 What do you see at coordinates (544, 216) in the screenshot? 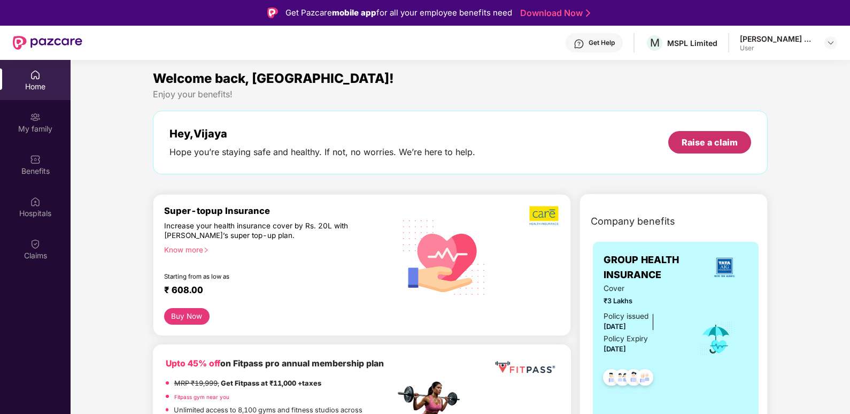
I see `img: b5dec4f62d2307b9de63beb79f102df3.png` at bounding box center [544, 216].